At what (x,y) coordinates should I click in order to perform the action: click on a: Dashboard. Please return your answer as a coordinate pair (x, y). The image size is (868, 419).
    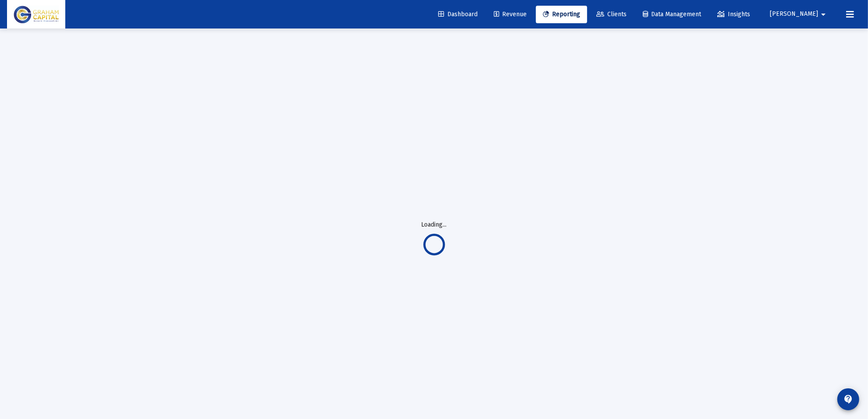
    Looking at the image, I should click on (458, 14).